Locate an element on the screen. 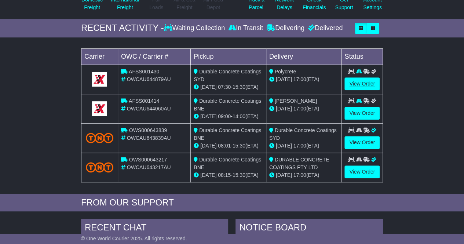 Image resolution: width=464 pixels, height=244 pixels. div: Delivered is located at coordinates (324, 28).